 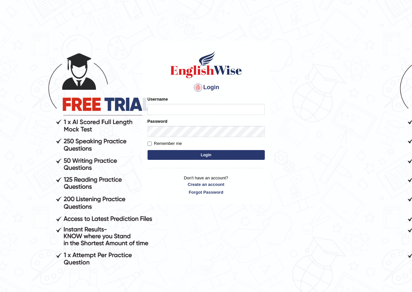 I want to click on a: Forgot Password, so click(x=206, y=192).